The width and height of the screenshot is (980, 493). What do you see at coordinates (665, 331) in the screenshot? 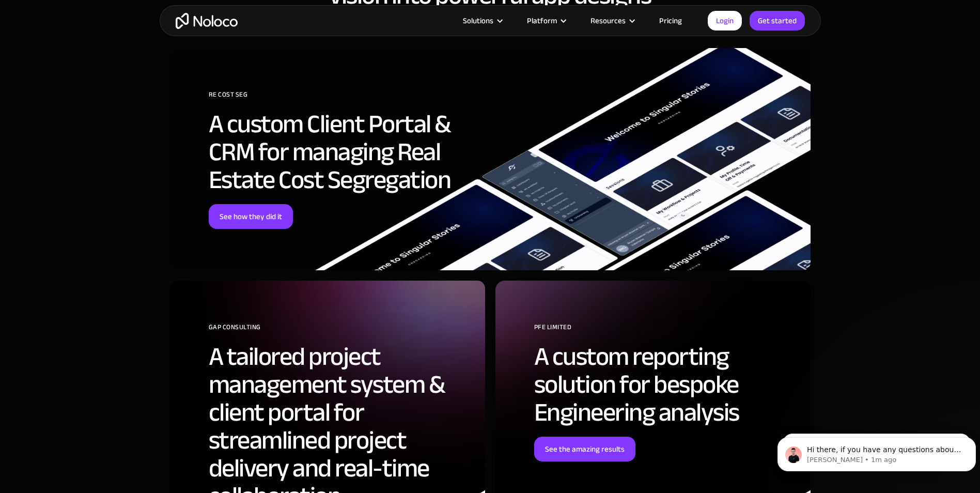
I see `div: PFE Limited` at bounding box center [665, 331].